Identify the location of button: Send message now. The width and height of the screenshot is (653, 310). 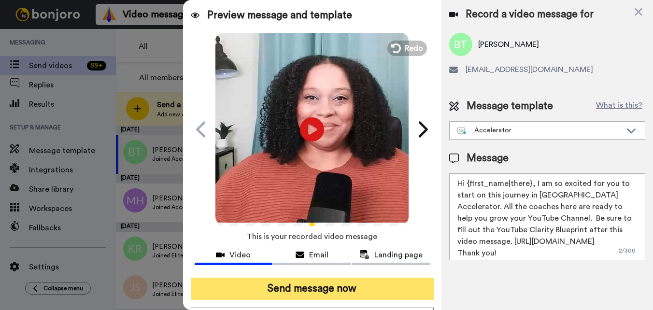
(312, 289).